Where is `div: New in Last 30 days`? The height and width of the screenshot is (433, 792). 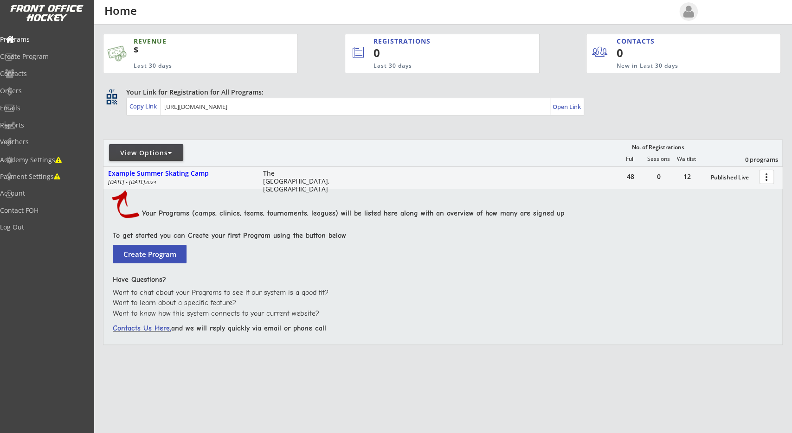
div: New in Last 30 days is located at coordinates (677, 66).